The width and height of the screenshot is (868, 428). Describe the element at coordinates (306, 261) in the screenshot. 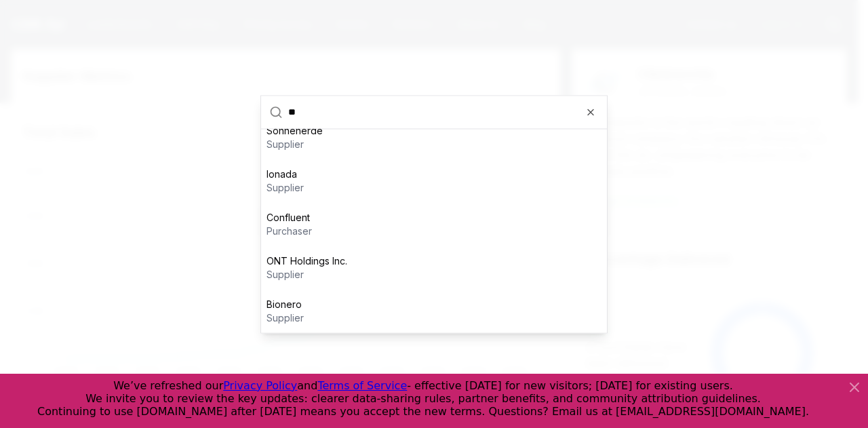

I see `p: ONT Holdings Inc.` at that location.